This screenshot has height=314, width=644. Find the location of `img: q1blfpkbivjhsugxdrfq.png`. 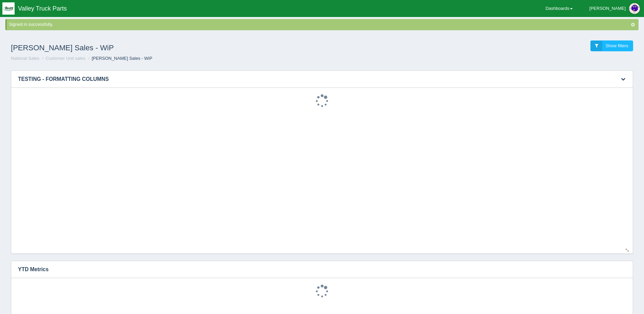

img: q1blfpkbivjhsugxdrfq.png is located at coordinates (8, 8).